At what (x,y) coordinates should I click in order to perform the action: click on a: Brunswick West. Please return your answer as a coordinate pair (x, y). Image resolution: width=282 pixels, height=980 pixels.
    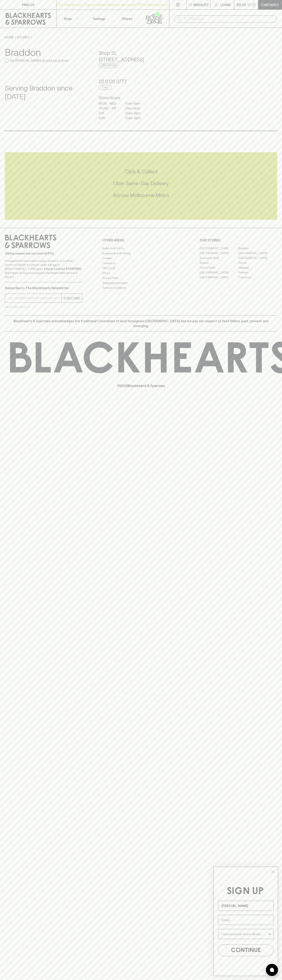
    Looking at the image, I should click on (219, 258).